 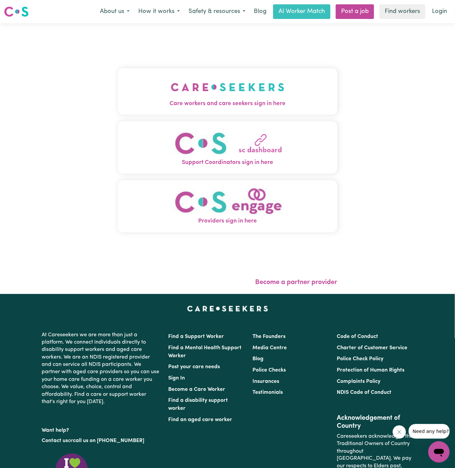 I want to click on a: The Founders, so click(x=269, y=337).